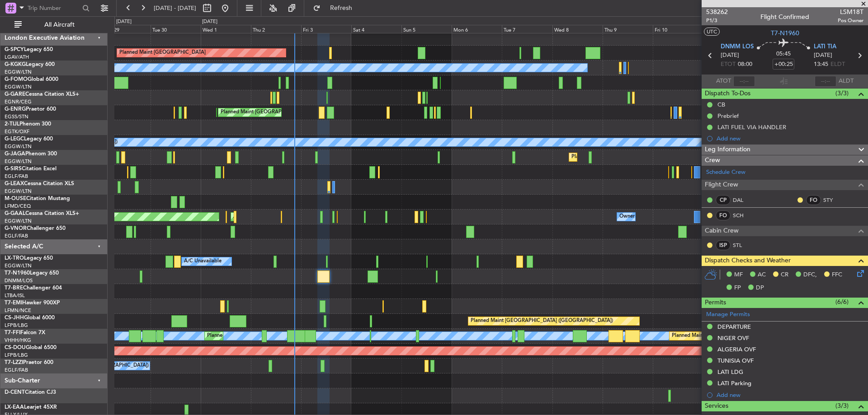 The image size is (868, 415). What do you see at coordinates (14, 184) in the screenshot?
I see `span: G-LEAX` at bounding box center [14, 184].